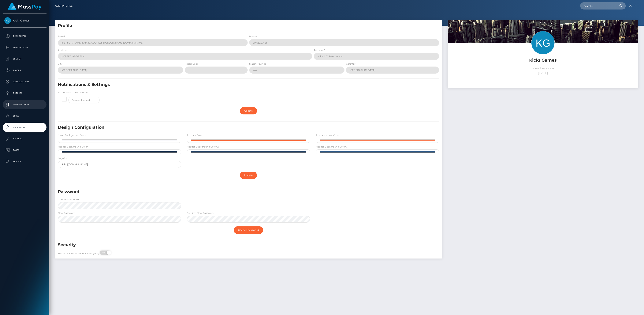 This screenshot has width=644, height=315. Describe the element at coordinates (203, 147) in the screenshot. I see `label: Header Background Color 2` at that location.